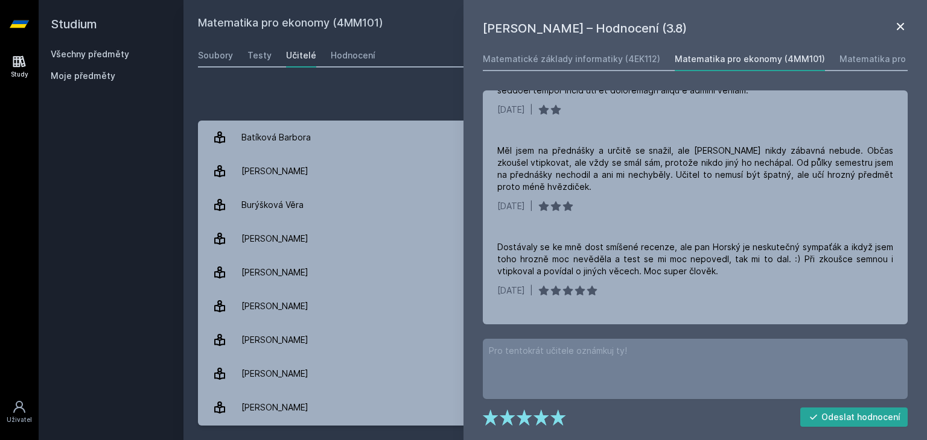 The height and width of the screenshot is (440, 927). What do you see at coordinates (301, 56) in the screenshot?
I see `div: Učitelé` at bounding box center [301, 56].